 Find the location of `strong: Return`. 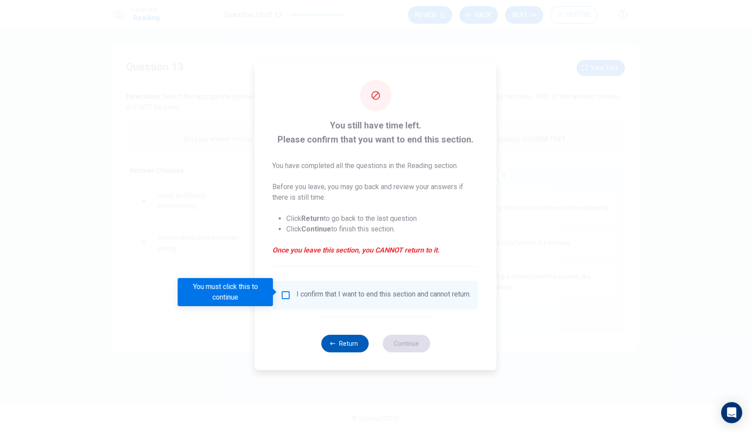

strong: Return is located at coordinates (312, 218).